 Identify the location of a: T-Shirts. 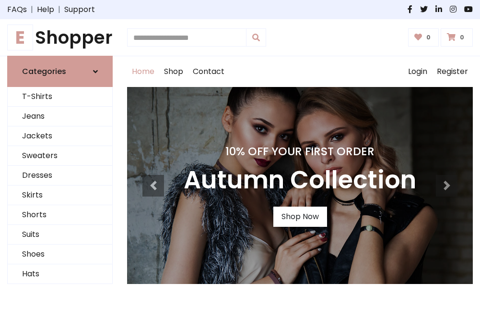
(60, 96).